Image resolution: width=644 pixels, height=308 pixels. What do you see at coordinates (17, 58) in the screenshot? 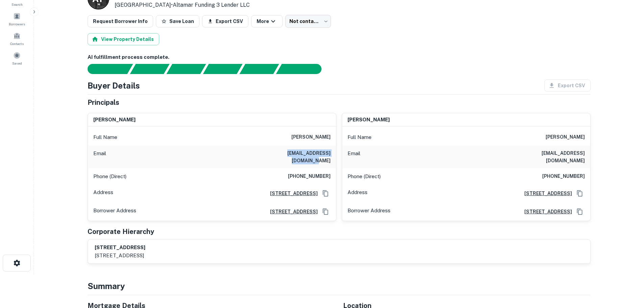
I see `div: Saved` at bounding box center [17, 58].